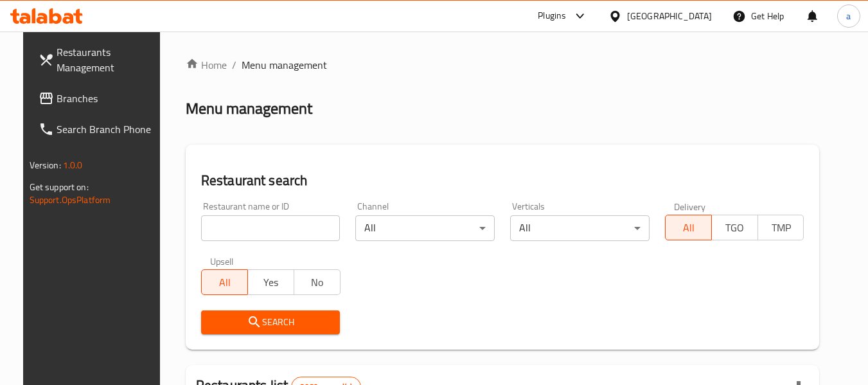  Describe the element at coordinates (70, 200) in the screenshot. I see `a: Support.OpsPlatform` at that location.